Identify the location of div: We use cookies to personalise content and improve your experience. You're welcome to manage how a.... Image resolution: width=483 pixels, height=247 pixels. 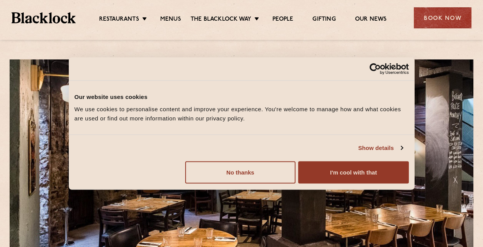
(242, 114).